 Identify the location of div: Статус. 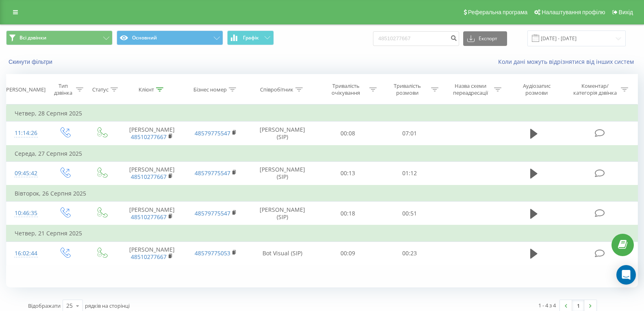
(100, 89).